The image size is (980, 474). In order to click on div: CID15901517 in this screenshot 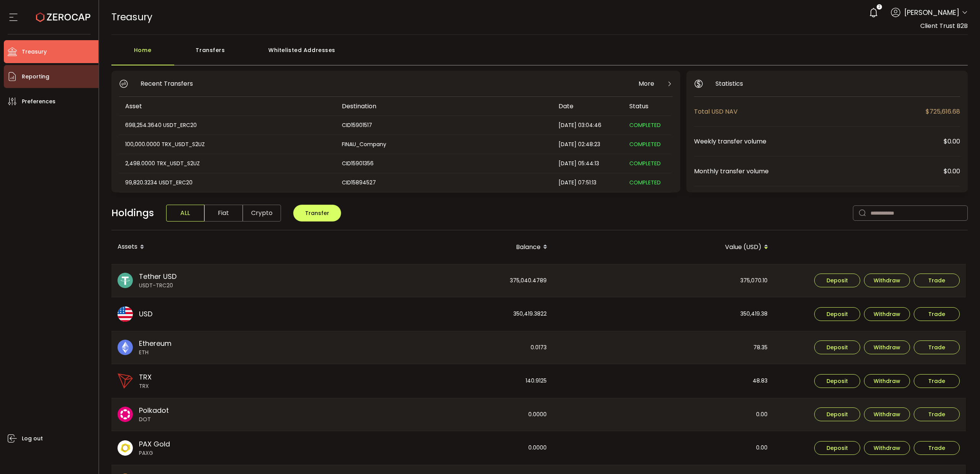, I will do `click(444, 125)`.